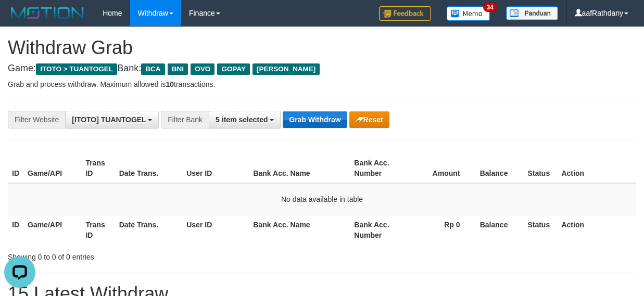  I want to click on img: Feedback.jpg, so click(405, 13).